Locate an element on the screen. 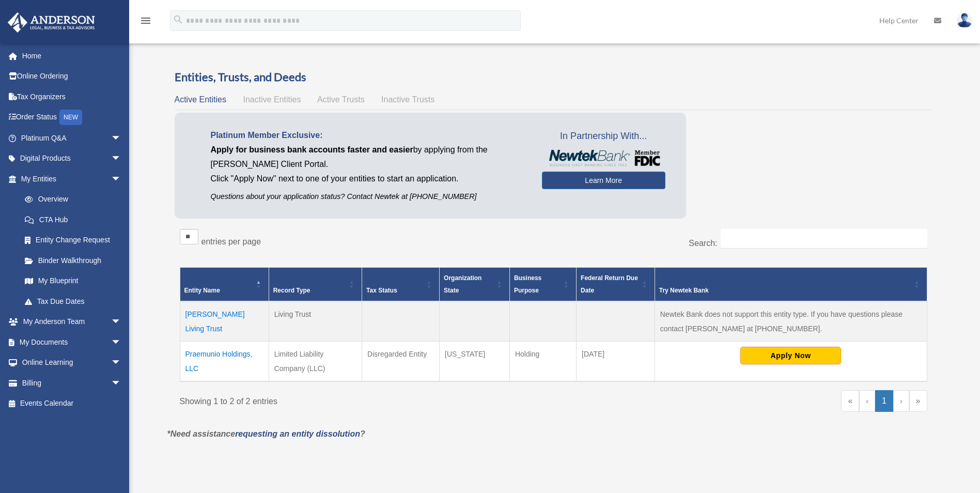 The image size is (980, 493). td: Praemunio Holdings, LLC is located at coordinates (224, 361).